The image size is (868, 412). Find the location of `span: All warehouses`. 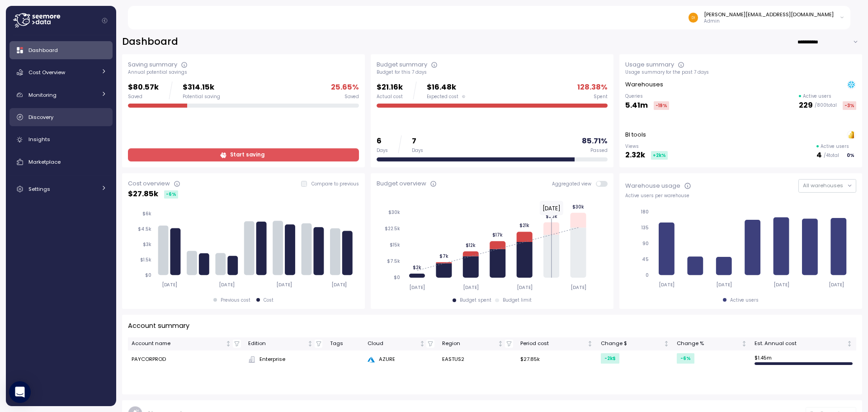

span: All warehouses is located at coordinates (823, 186).